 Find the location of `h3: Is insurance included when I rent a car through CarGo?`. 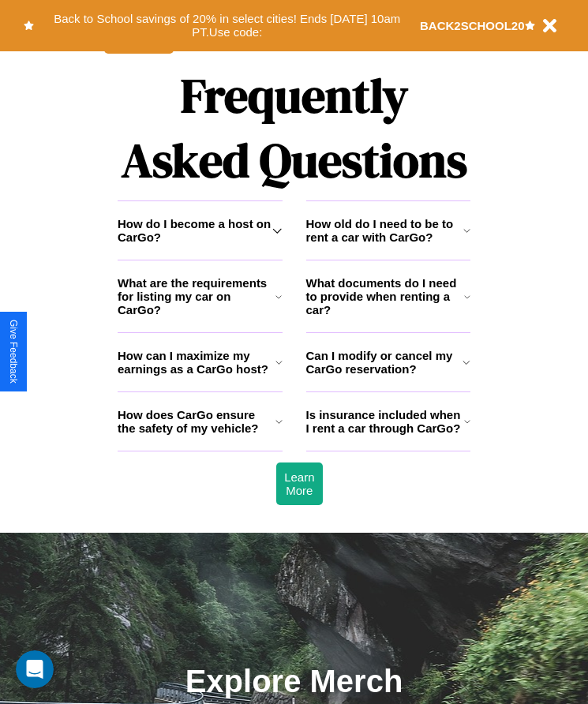

h3: Is insurance included when I rent a car through CarGo? is located at coordinates (385, 422).